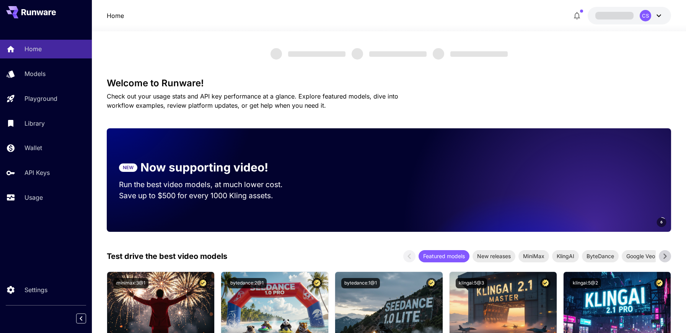 Image resolution: width=686 pixels, height=333 pixels. What do you see at coordinates (533, 257) in the screenshot?
I see `div: MiniMax` at bounding box center [533, 257].